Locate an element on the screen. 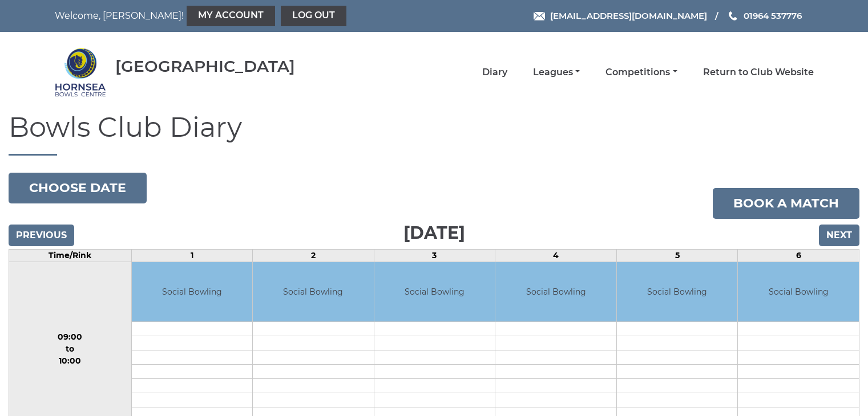 The image size is (868, 416). a: Leagues is located at coordinates (556, 72).